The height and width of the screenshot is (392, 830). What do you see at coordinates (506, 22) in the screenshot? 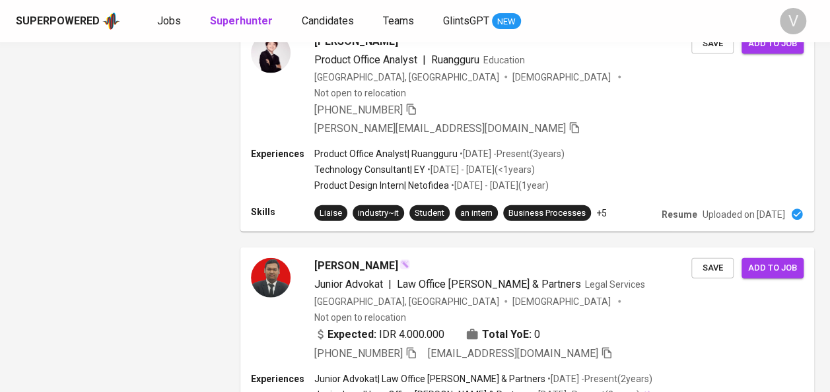
I see `span: NEW` at bounding box center [506, 22].